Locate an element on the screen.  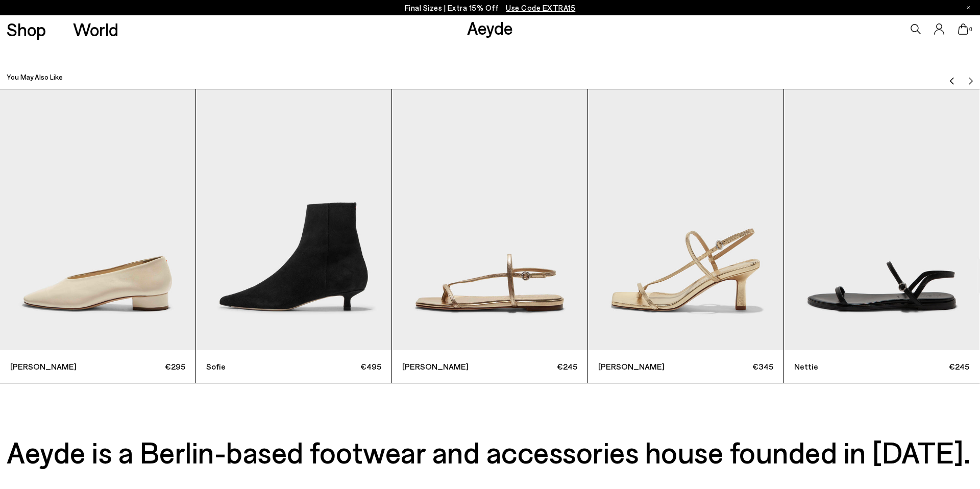
img: Ella Leather Toe-Post Sandals is located at coordinates (490, 220).